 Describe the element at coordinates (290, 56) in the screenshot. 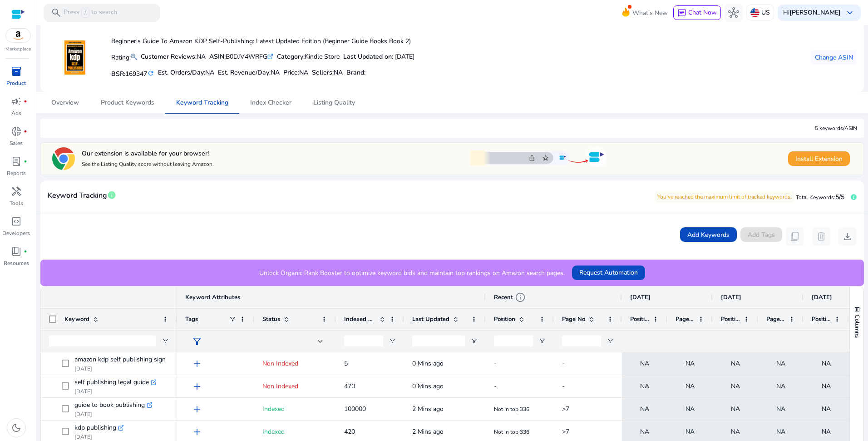

I see `b: Category:` at that location.